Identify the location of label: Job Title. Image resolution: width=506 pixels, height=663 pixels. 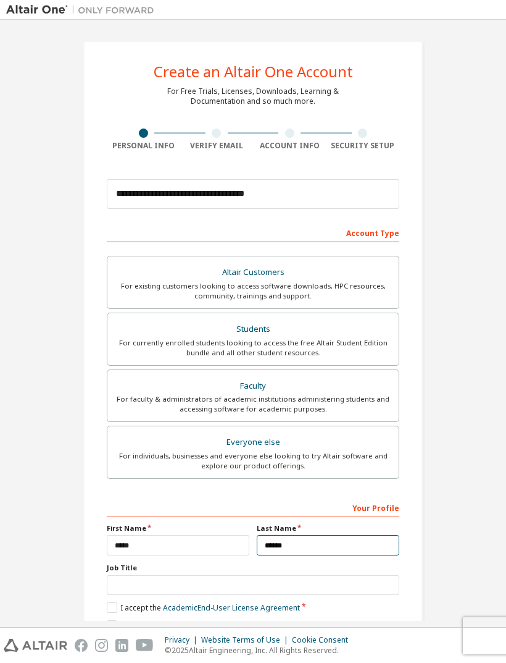
(253, 567).